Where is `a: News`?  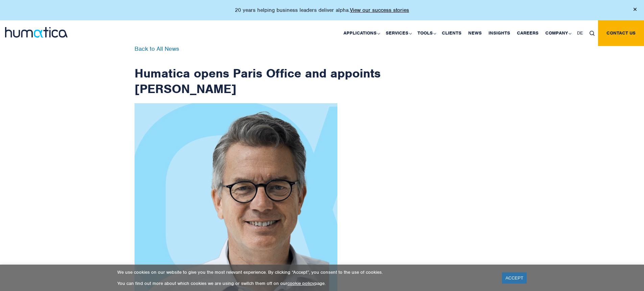 a: News is located at coordinates (475, 33).